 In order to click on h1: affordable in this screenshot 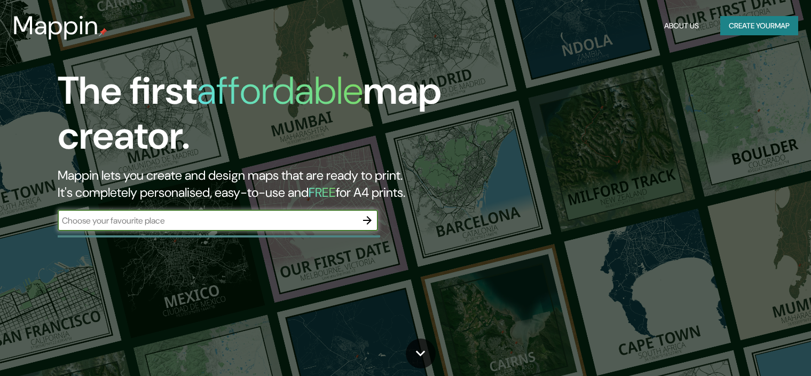, I will do `click(280, 90)`.